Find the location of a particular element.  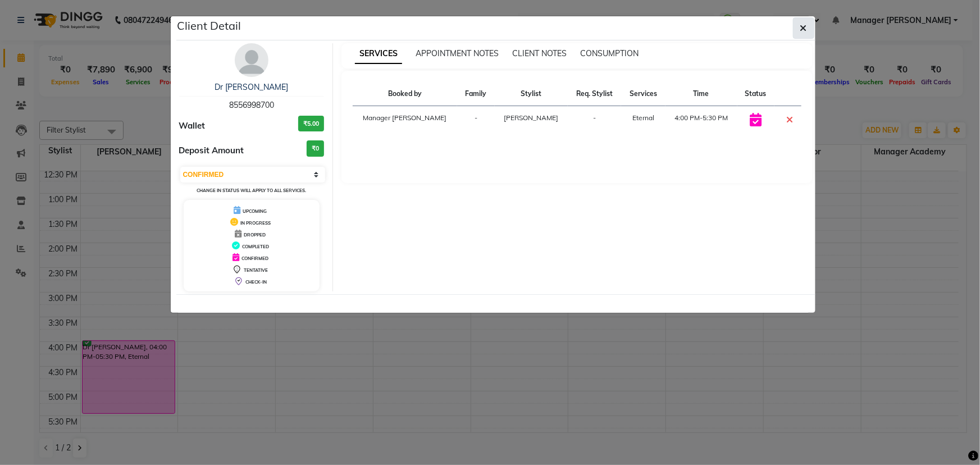

span: CONFIRMED is located at coordinates (255, 258).